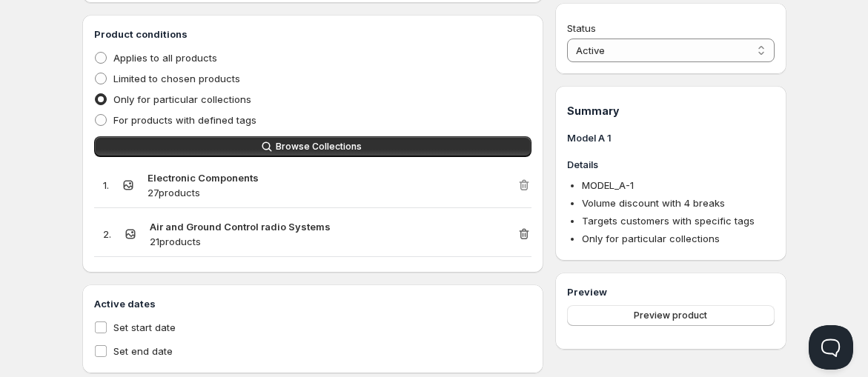 This screenshot has width=868, height=377. What do you see at coordinates (165, 58) in the screenshot?
I see `span: Applies to all products` at bounding box center [165, 58].